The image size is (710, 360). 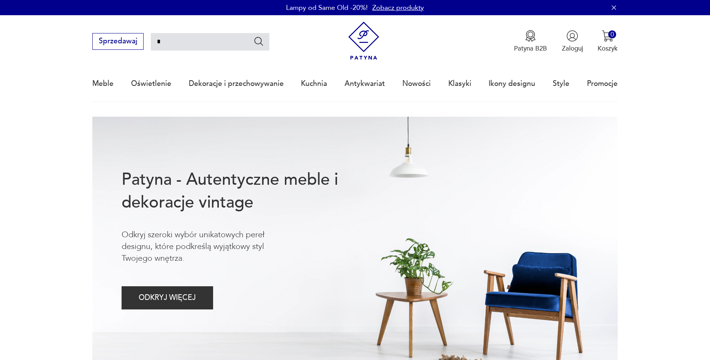 What do you see at coordinates (572, 36) in the screenshot?
I see `img: Ikonka użytkownika` at bounding box center [572, 36].